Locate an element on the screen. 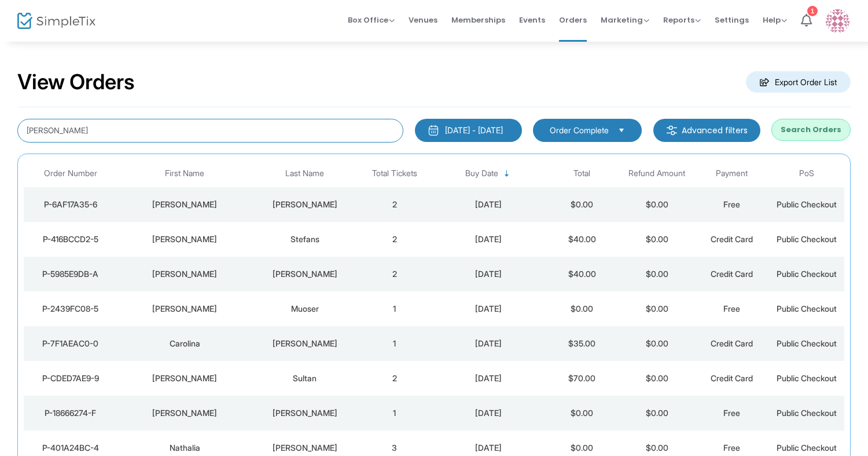 Image resolution: width=868 pixels, height=456 pixels. h2: View Orders is located at coordinates (76, 82).